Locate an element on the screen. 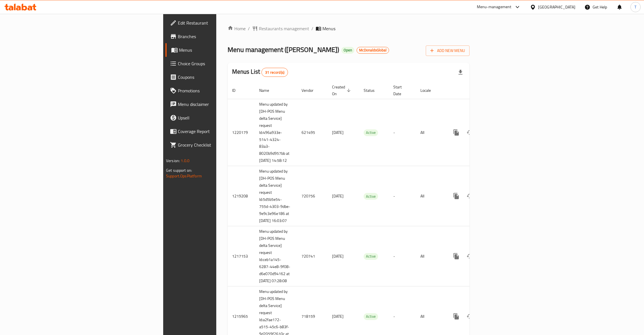 Image resolution: width=644 pixels, height=335 pixels. nav: breadcrumb is located at coordinates (348, 28).